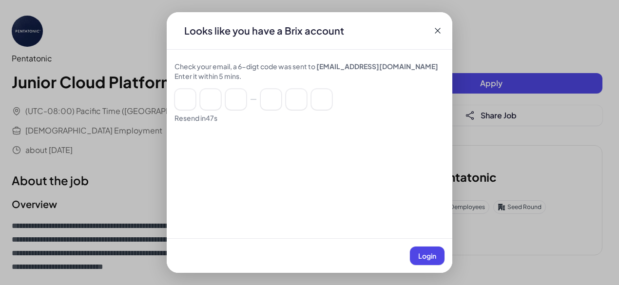 Image resolution: width=619 pixels, height=285 pixels. What do you see at coordinates (427, 256) in the screenshot?
I see `span: Login` at bounding box center [427, 256].